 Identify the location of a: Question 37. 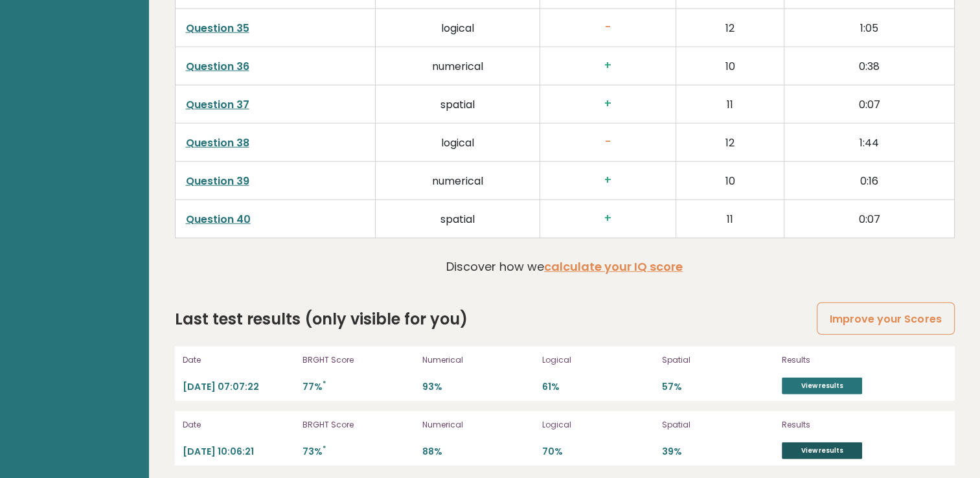
(218, 104).